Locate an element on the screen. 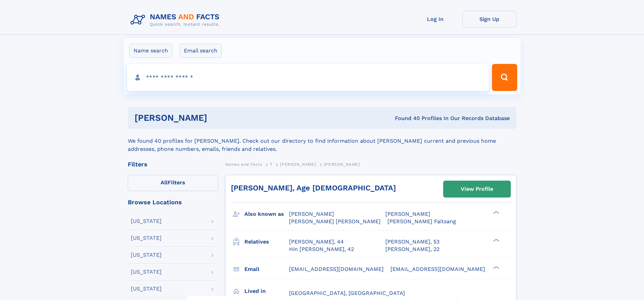  a: View Profile is located at coordinates (477, 189).